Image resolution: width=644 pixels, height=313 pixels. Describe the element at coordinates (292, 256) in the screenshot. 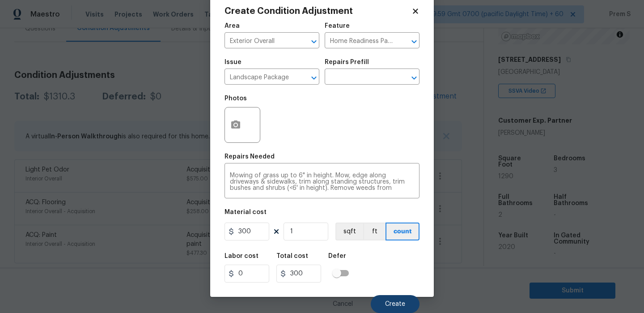

I see `h5: Total cost` at that location.